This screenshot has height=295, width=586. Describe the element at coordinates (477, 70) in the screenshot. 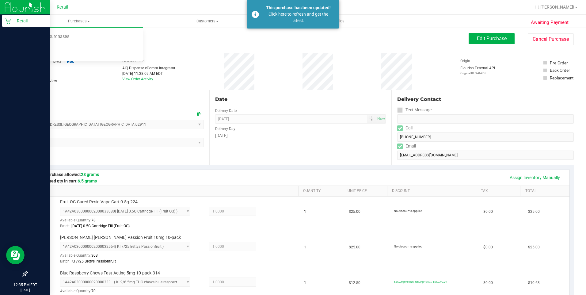

I see `div: Flourish External API` at that location.